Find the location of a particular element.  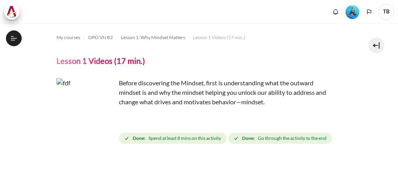

img: Architeck is located at coordinates (12, 12).